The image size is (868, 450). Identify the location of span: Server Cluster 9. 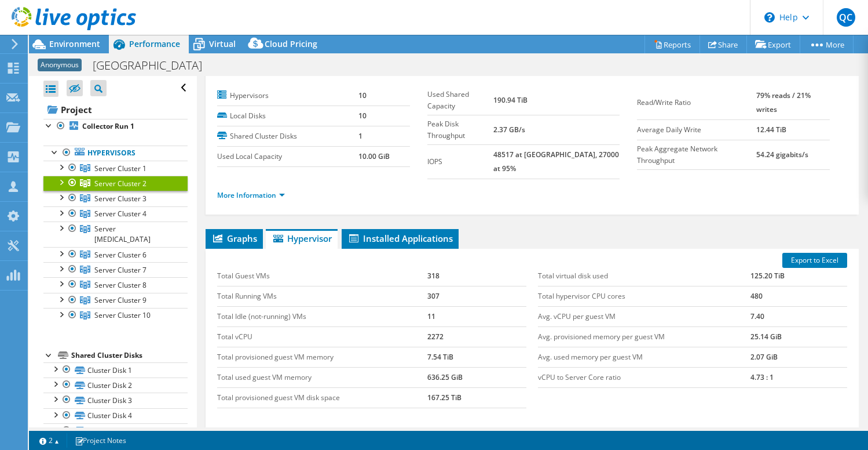
(121, 300).